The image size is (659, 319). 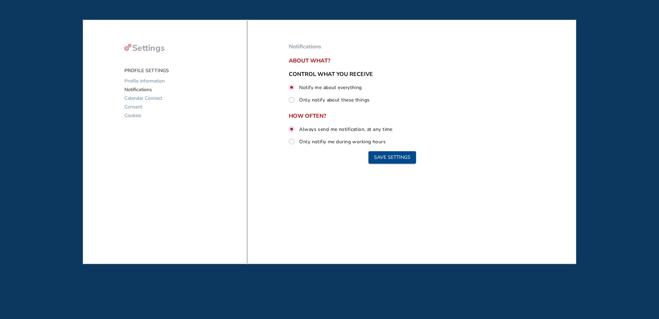 I want to click on div: settings-cog-red, so click(x=128, y=47).